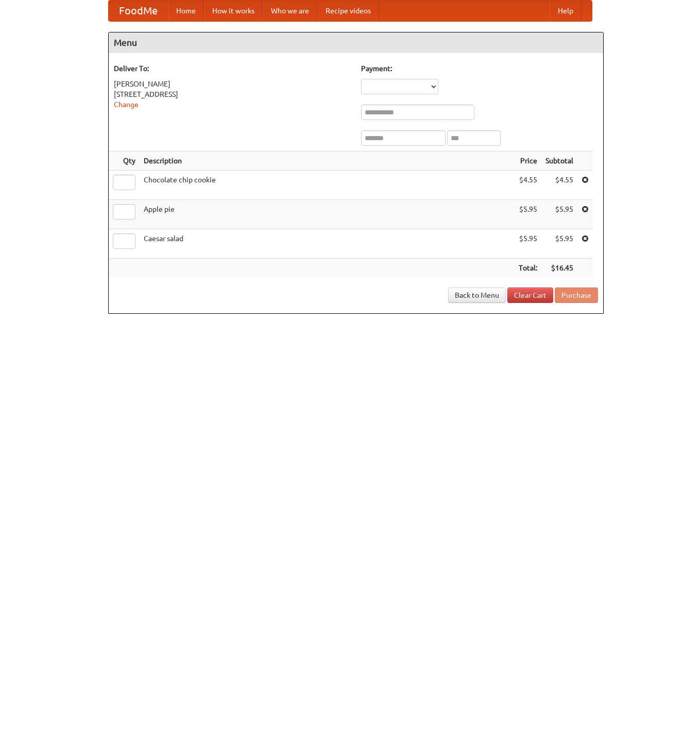 This screenshot has height=729, width=700. What do you see at coordinates (528, 160) in the screenshot?
I see `th: Price` at bounding box center [528, 160].